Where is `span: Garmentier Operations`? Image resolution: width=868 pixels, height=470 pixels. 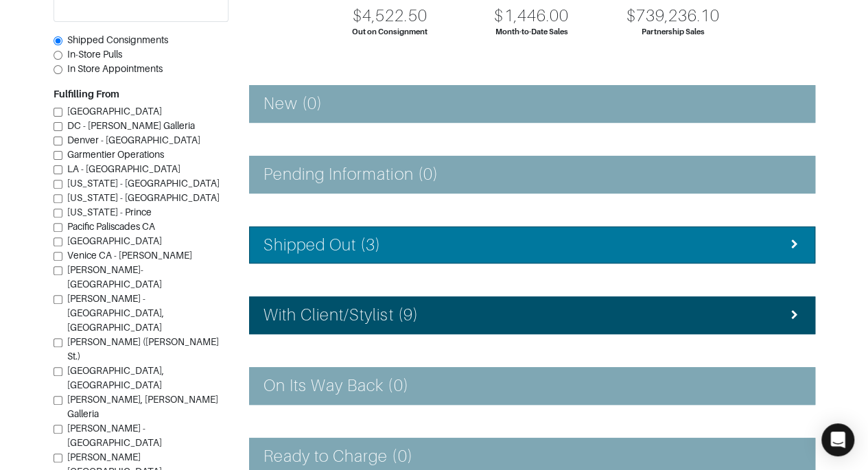 span: Garmentier Operations is located at coordinates (115, 155).